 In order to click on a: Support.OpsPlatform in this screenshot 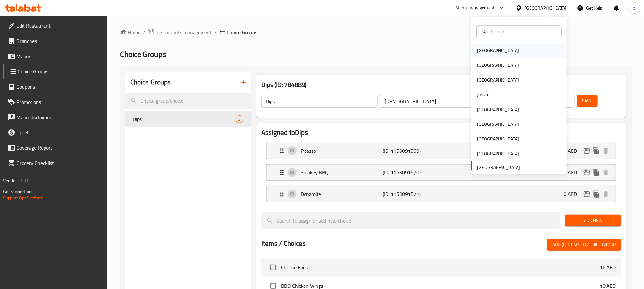, I will do `click(23, 198)`.